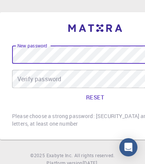 Image resolution: width=145 pixels, height=164 pixels. What do you see at coordinates (60, 155) in the screenshot?
I see `span: Exabyte Inc.` at bounding box center [60, 155].